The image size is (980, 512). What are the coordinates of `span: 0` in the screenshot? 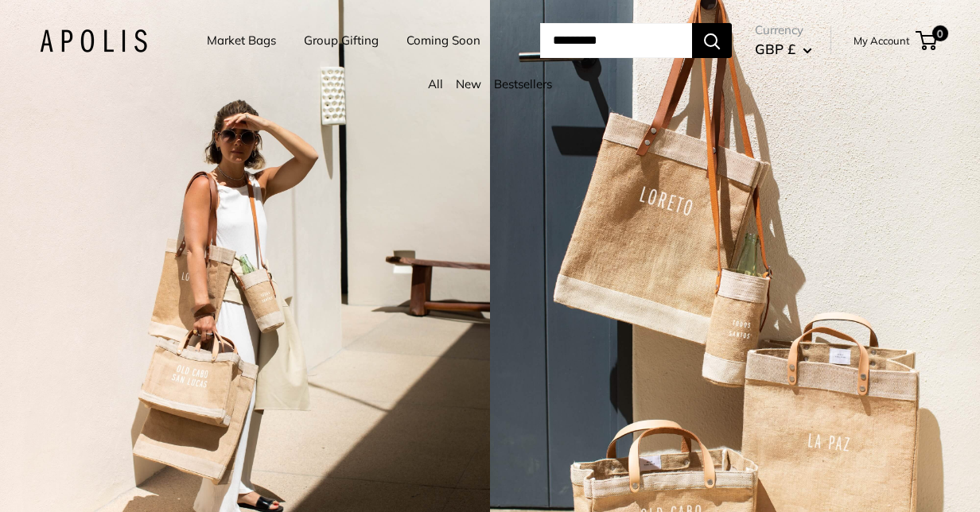 It's located at (940, 33).